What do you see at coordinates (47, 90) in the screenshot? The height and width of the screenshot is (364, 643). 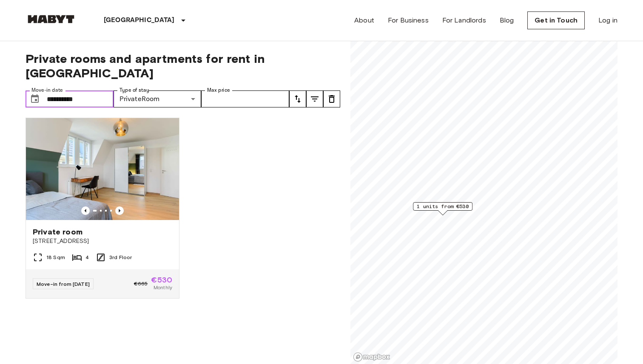 I see `label: Move-in date` at bounding box center [47, 90].